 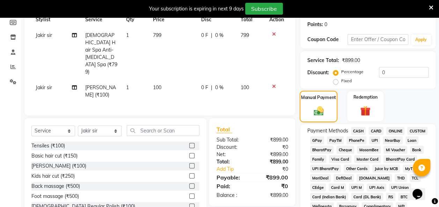 What do you see at coordinates (329, 197) in the screenshot?
I see `span: Card (Indian Bank)` at bounding box center [329, 197].